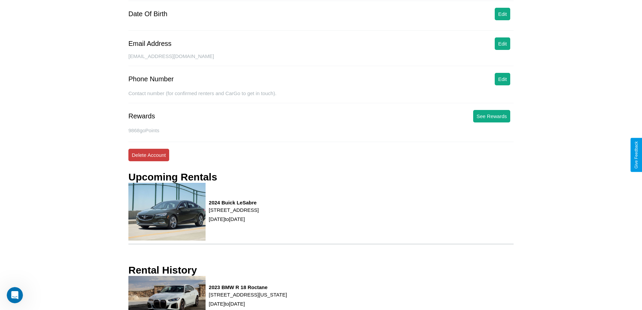 Image resolution: width=642 pixels, height=310 pixels. Describe the element at coordinates (149, 155) in the screenshot. I see `button: Delete Account` at that location.